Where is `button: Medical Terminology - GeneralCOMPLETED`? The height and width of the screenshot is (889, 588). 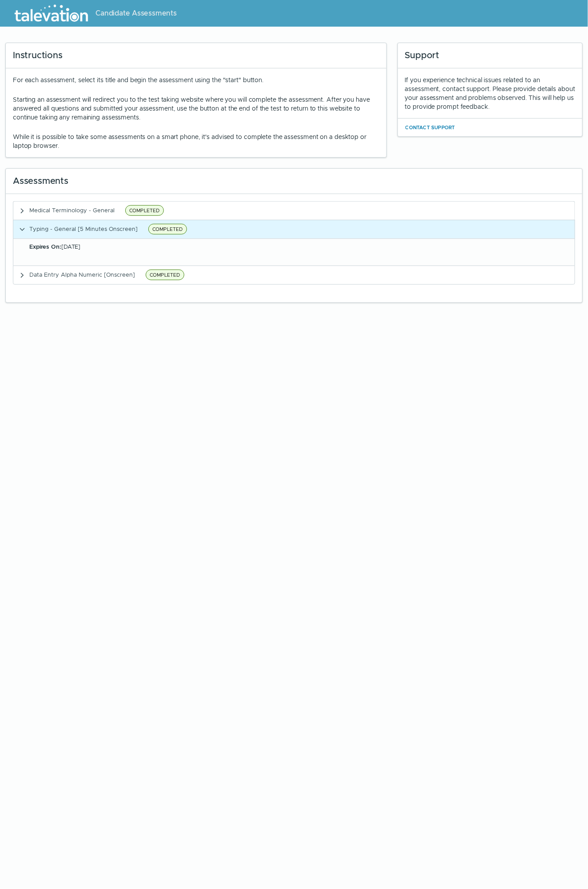 button: Medical Terminology - GeneralCOMPLETED is located at coordinates (294, 210).